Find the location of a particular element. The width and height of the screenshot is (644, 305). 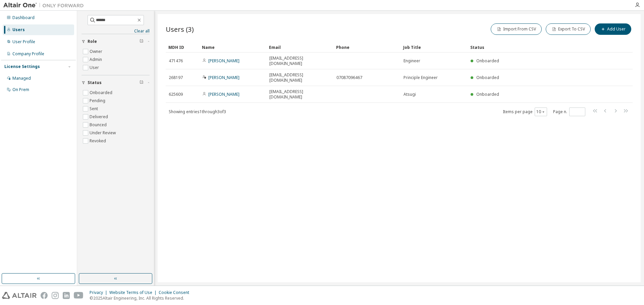

a: Clear all is located at coordinates (115, 31).